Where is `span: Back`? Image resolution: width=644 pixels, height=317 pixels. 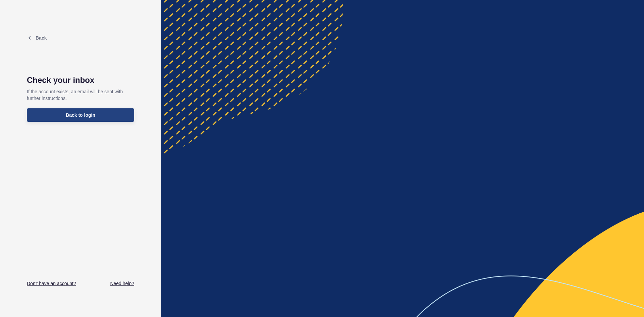 span: Back is located at coordinates (41, 38).